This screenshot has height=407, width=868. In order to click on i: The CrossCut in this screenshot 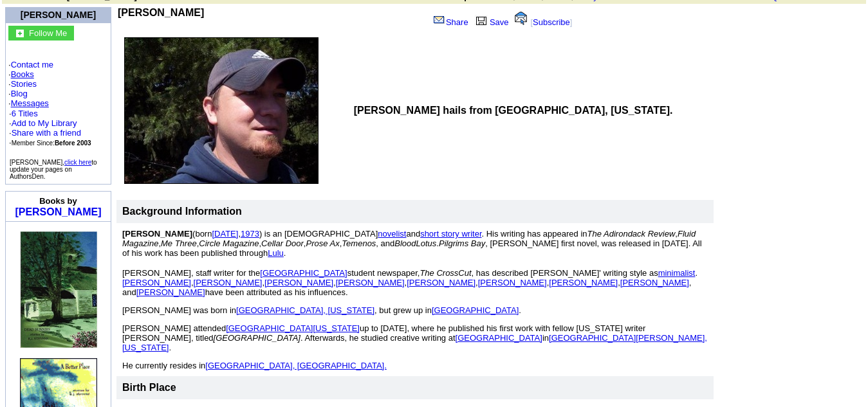, I will do `click(445, 273)`.